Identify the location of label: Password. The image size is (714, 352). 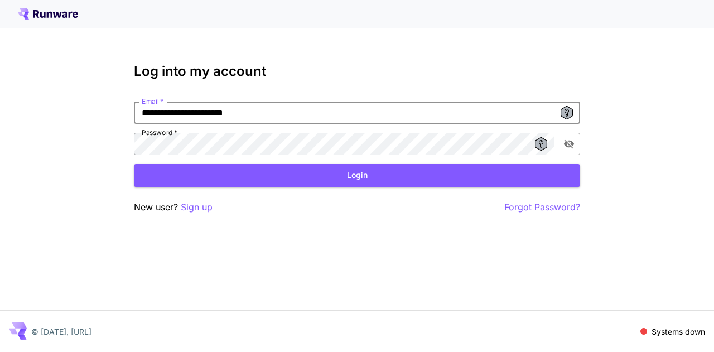
(160, 132).